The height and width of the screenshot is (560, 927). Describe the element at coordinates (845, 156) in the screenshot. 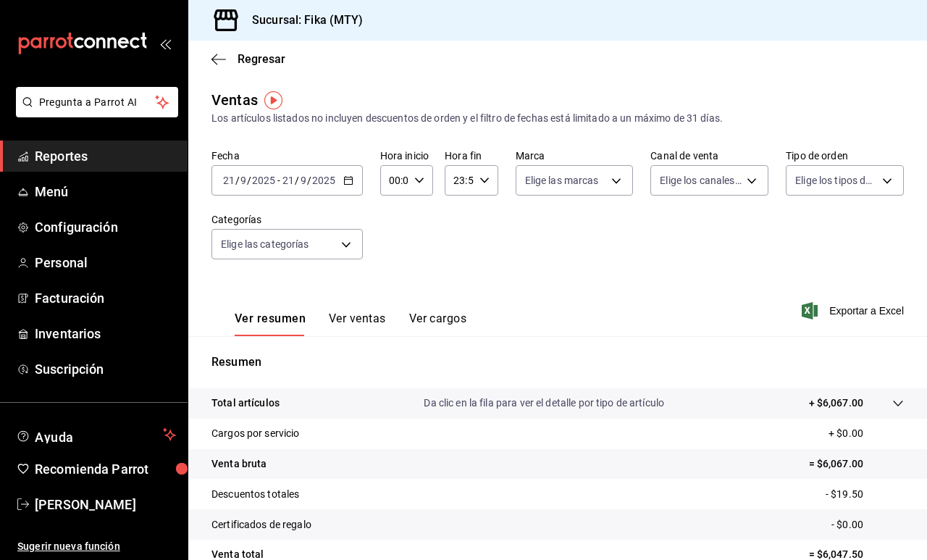

I see `label: Tipo de orden` at that location.